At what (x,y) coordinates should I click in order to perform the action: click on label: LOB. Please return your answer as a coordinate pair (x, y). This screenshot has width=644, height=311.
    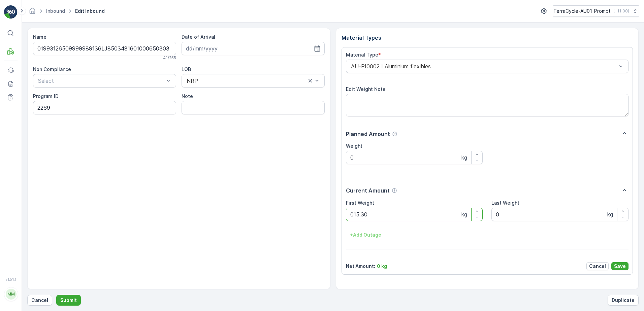
    Looking at the image, I should click on (186, 69).